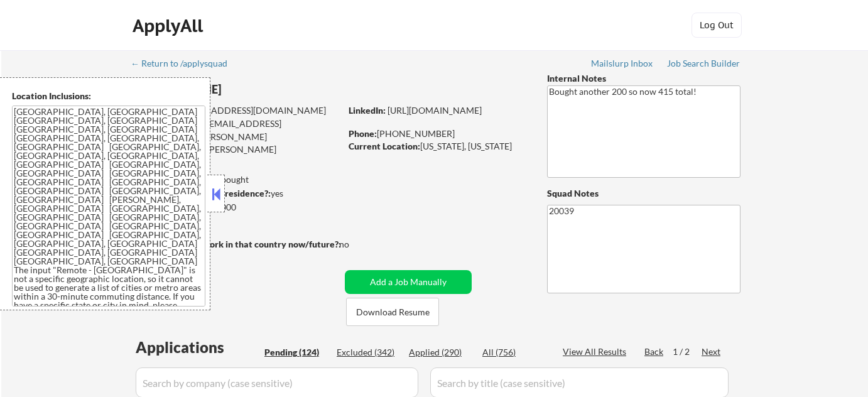 The width and height of the screenshot is (868, 397). What do you see at coordinates (170, 26) in the screenshot?
I see `div: ApplyAll` at bounding box center [170, 26].